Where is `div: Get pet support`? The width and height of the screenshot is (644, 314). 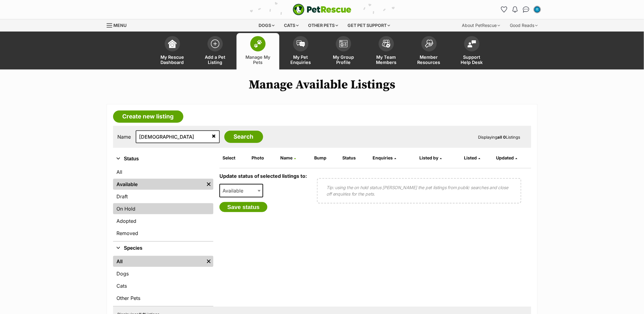 div: Get pet support is located at coordinates (369, 25).